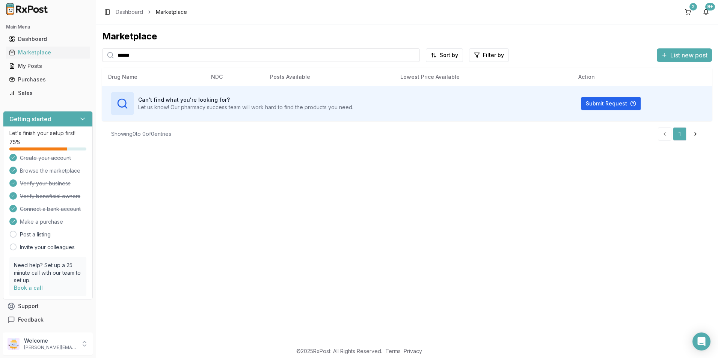 This screenshot has width=718, height=358. Describe the element at coordinates (151, 12) in the screenshot. I see `nav: breadcrumb` at that location.